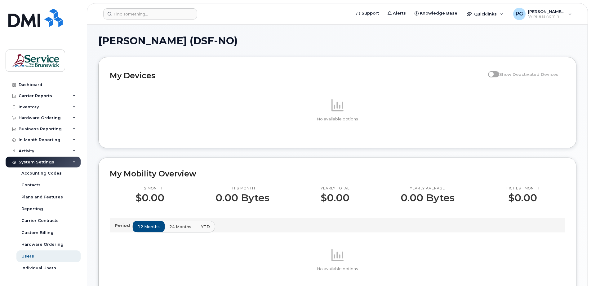 This screenshot has width=591, height=286. I want to click on span: YTD, so click(205, 227).